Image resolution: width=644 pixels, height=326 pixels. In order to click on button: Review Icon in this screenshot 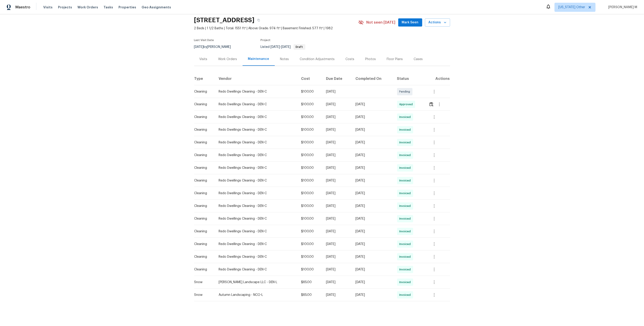, I will do `click(431, 104)`.